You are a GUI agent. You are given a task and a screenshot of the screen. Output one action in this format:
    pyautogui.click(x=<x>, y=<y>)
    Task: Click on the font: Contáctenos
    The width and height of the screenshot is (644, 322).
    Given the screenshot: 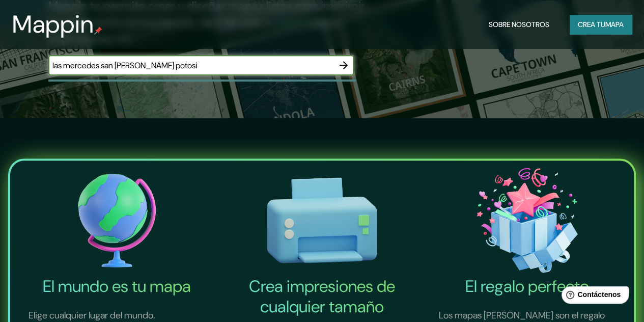 What is the action you would take?
    pyautogui.click(x=45, y=13)
    